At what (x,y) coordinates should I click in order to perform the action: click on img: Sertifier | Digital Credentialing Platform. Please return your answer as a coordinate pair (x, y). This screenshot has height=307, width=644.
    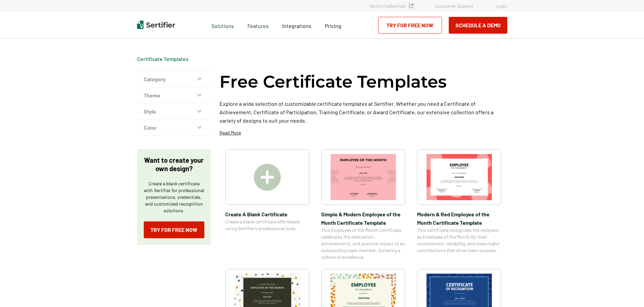
    Looking at the image, I should click on (156, 24).